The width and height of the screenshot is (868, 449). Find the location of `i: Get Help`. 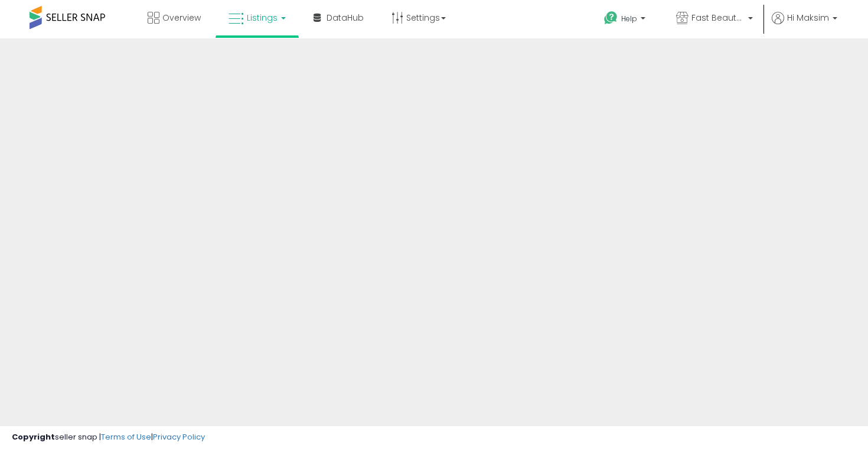

i: Get Help is located at coordinates (610, 17).